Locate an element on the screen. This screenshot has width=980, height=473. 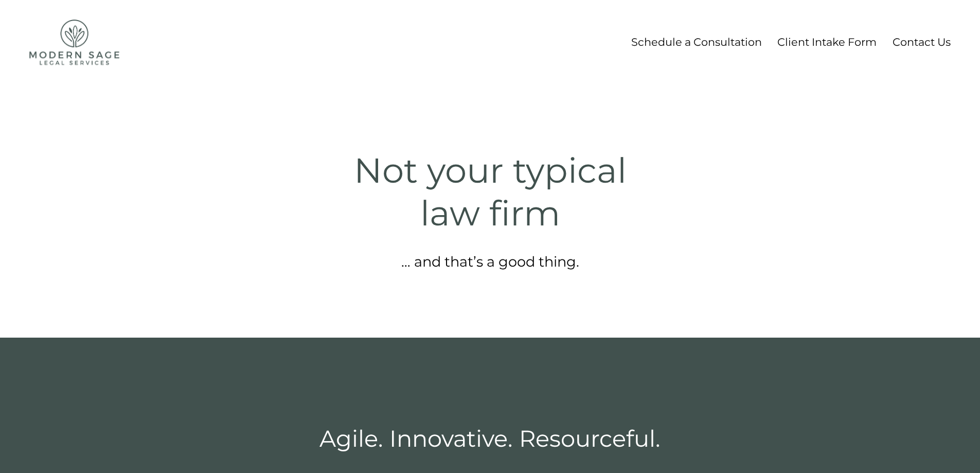
p: … and that’s a good thing. is located at coordinates (490, 262).